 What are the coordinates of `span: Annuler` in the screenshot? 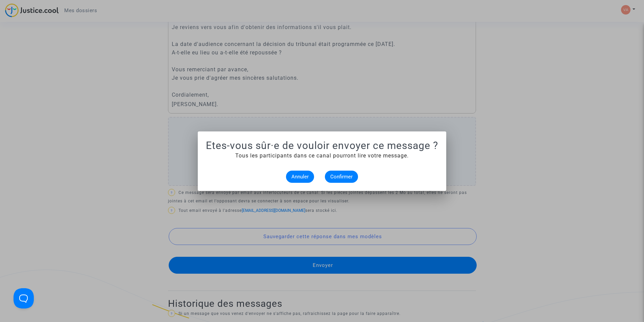 It's located at (300, 177).